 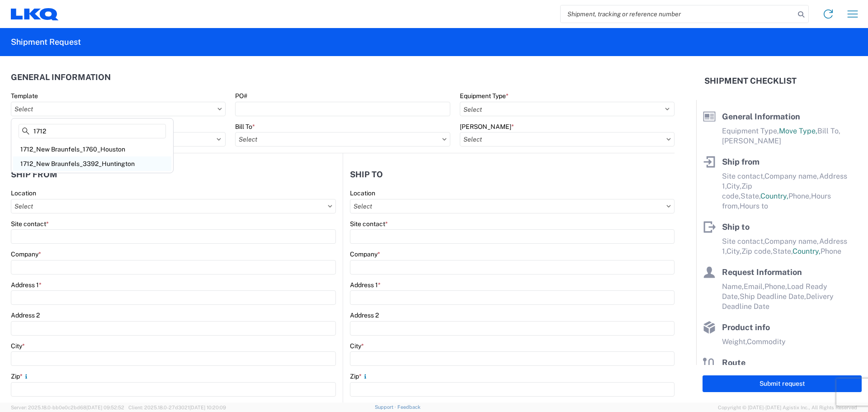 I want to click on h2: Shipment Request, so click(x=46, y=42).